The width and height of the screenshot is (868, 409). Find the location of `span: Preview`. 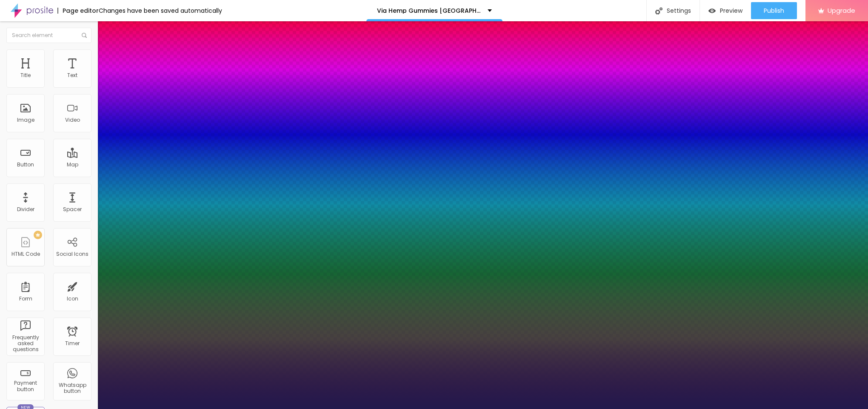

span: Preview is located at coordinates (731, 11).